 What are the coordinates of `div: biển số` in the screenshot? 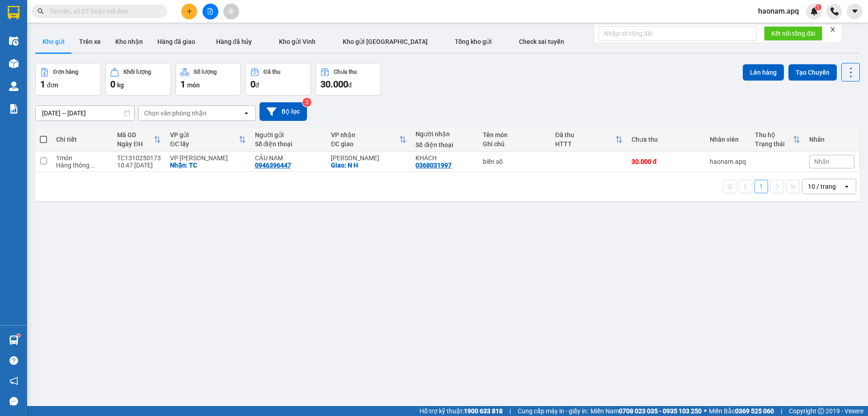 It's located at (514, 162).